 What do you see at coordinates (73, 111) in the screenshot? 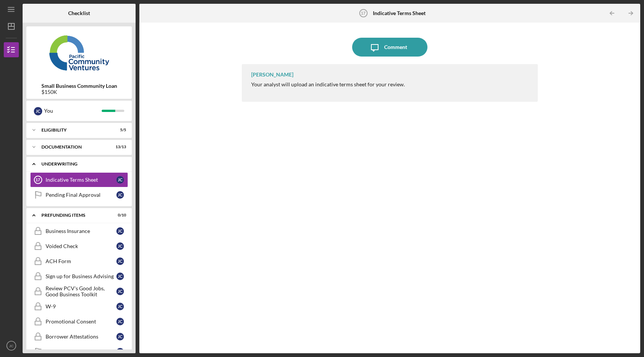
I see `div: You` at bounding box center [73, 111].